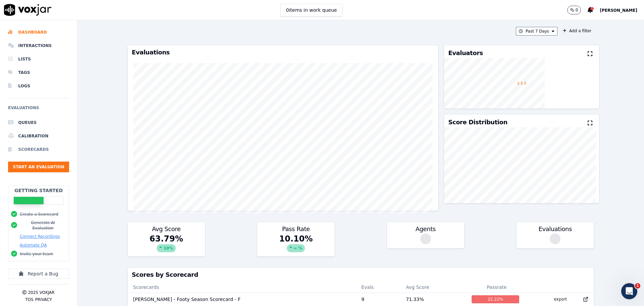 The height and width of the screenshot is (306, 644). What do you see at coordinates (39, 149) in the screenshot?
I see `li: Scorecards` at bounding box center [39, 149].